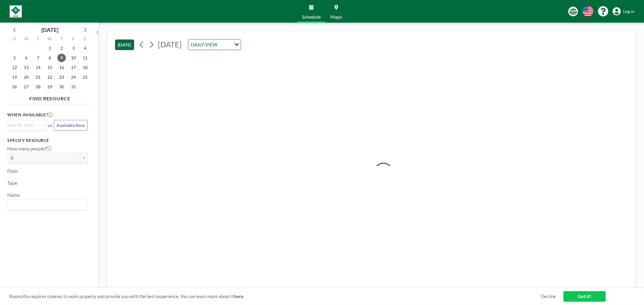  I want to click on span: Tuesday, October 21, 2025, so click(38, 77).